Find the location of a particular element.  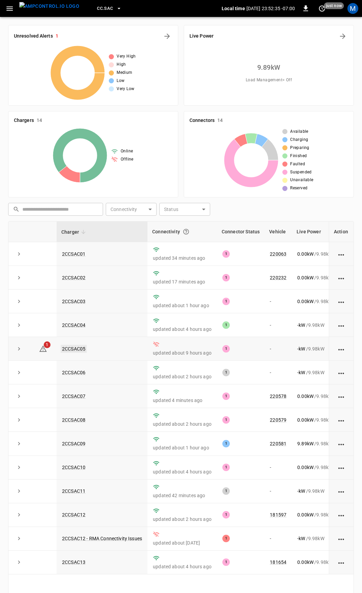

span: Finished is located at coordinates (298, 156).